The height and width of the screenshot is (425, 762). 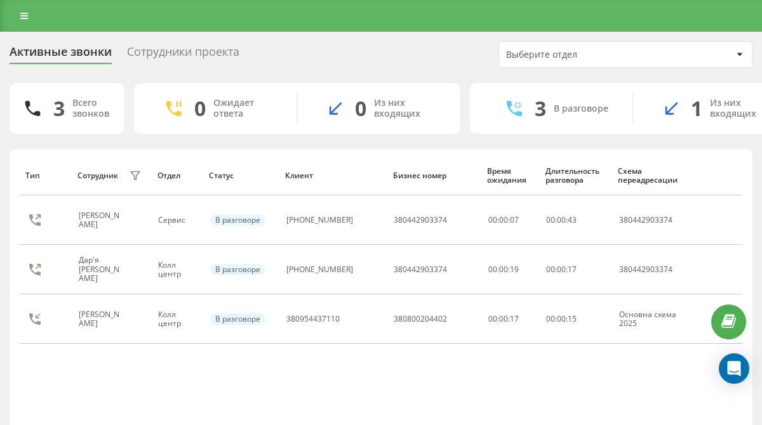 I want to click on span: 17, so click(x=572, y=269).